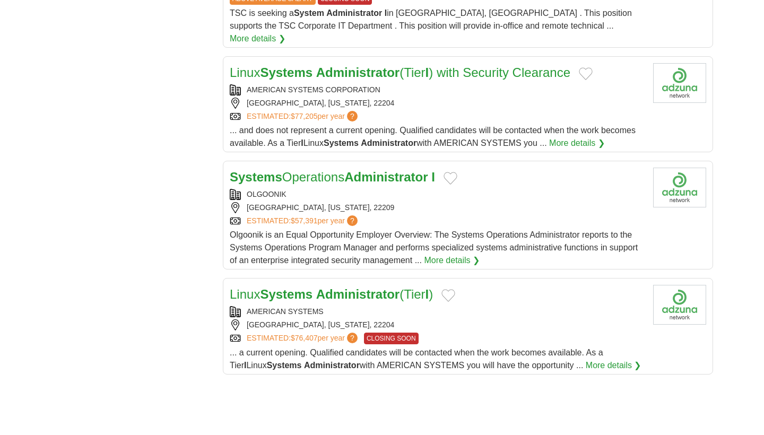 The height and width of the screenshot is (435, 764). What do you see at coordinates (437, 90) in the screenshot?
I see `div: AMERICAN SYSTEMS CORPORATION` at bounding box center [437, 90].